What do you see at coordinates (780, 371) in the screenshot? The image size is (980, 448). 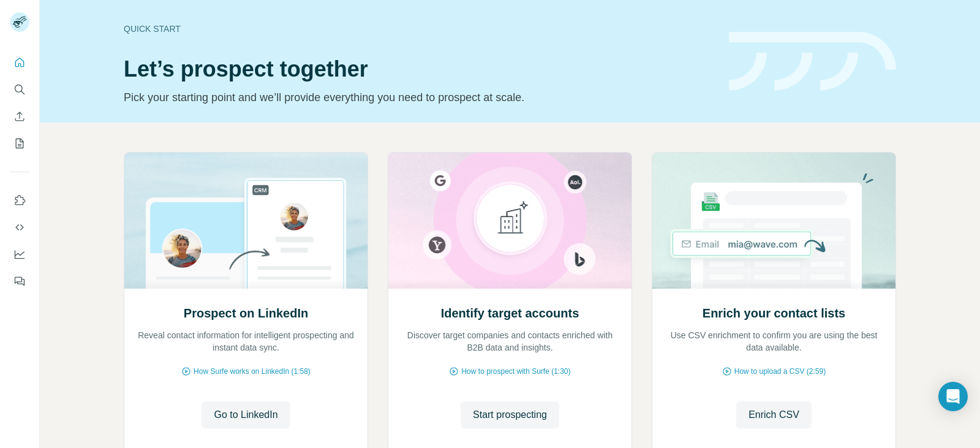 I see `span: How to upload a CSV (2:59)` at bounding box center [780, 371].